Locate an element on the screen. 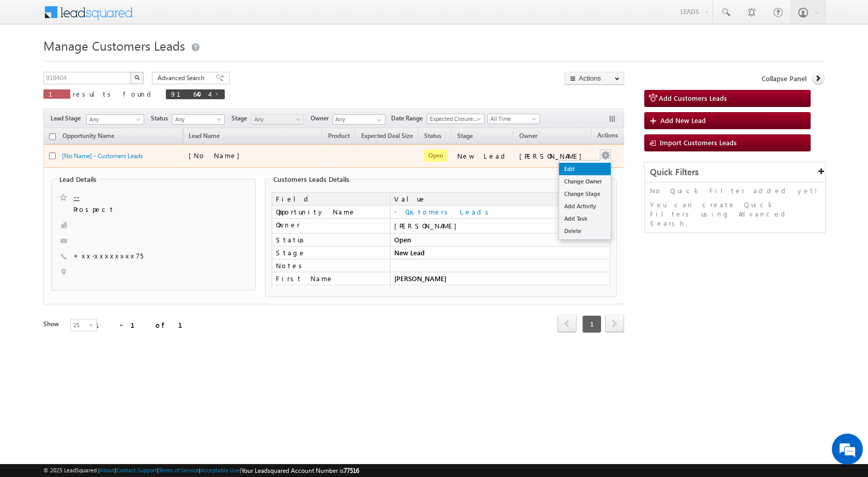 The width and height of the screenshot is (868, 477). span: Open is located at coordinates (436, 156).